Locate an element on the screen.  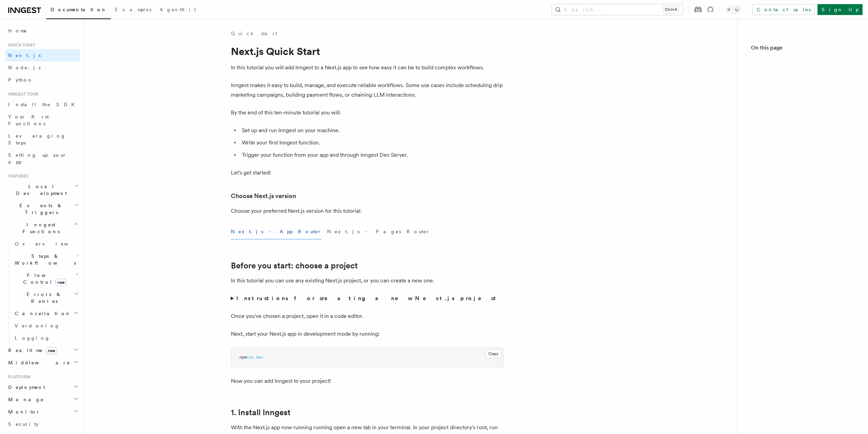
p: Choose your preferred Next.js version for this tutorial: is located at coordinates (368, 211).